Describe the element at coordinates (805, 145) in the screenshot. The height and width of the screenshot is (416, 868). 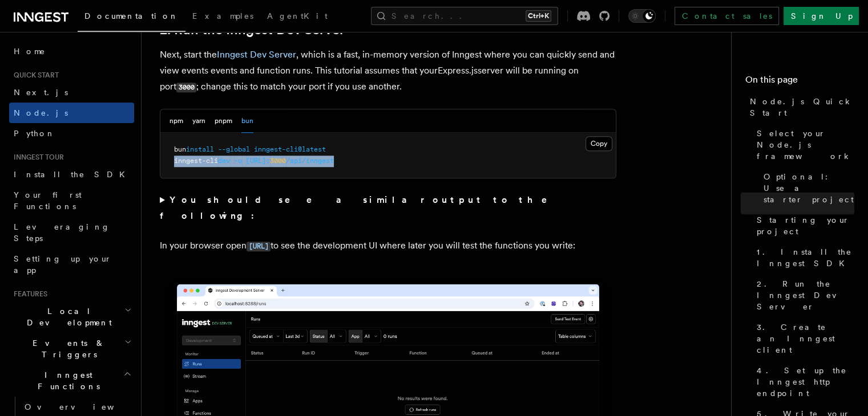
I see `span: Select your Node.js framework` at that location.